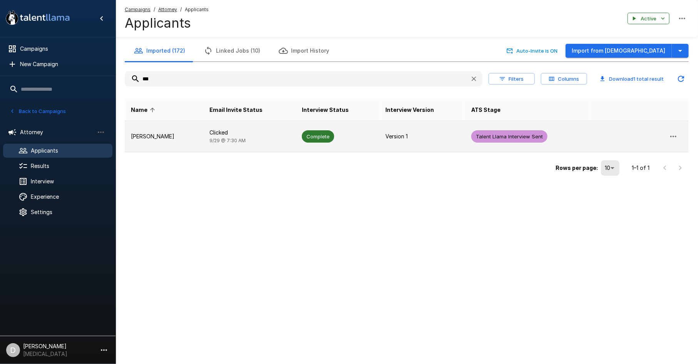  What do you see at coordinates (610, 168) in the screenshot?
I see `div: 10` at bounding box center [610, 168].